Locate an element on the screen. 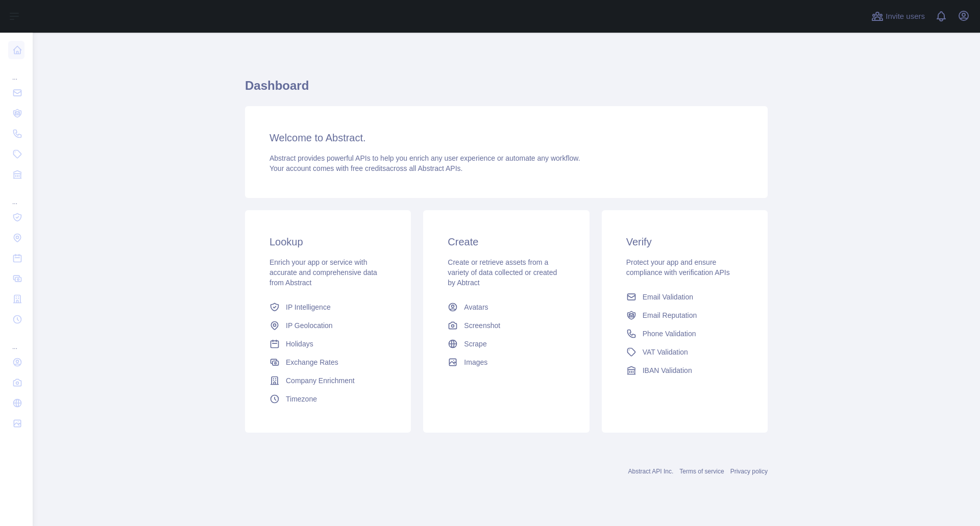 The width and height of the screenshot is (980, 526). a: Abstract API Inc. is located at coordinates (651, 471).